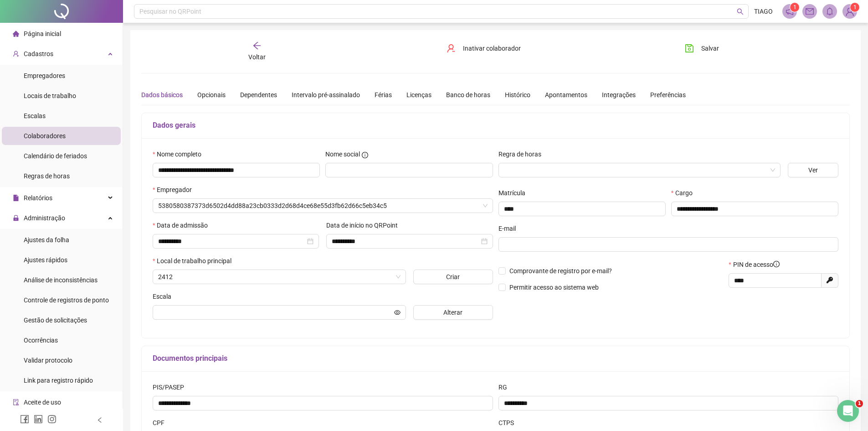 The width and height of the screenshot is (868, 431). I want to click on span: Administração, so click(44, 218).